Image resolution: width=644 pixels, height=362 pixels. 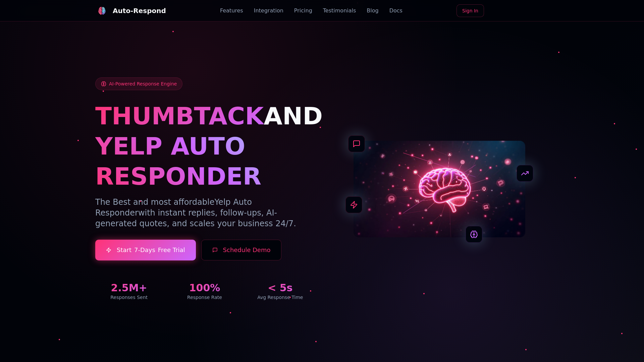 What do you see at coordinates (143, 84) in the screenshot?
I see `span: AI-Powered Response Engine` at bounding box center [143, 84].